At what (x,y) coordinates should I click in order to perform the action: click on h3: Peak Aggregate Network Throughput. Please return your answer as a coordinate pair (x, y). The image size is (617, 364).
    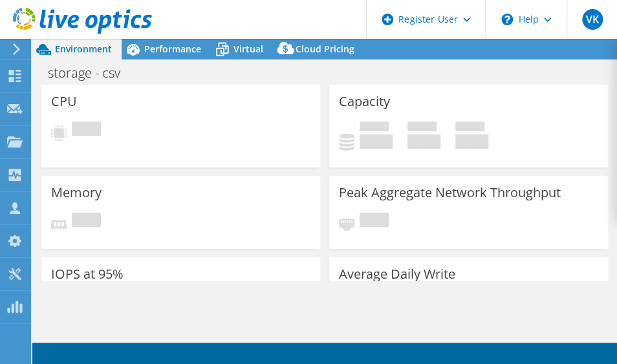
    Looking at the image, I should click on (449, 193).